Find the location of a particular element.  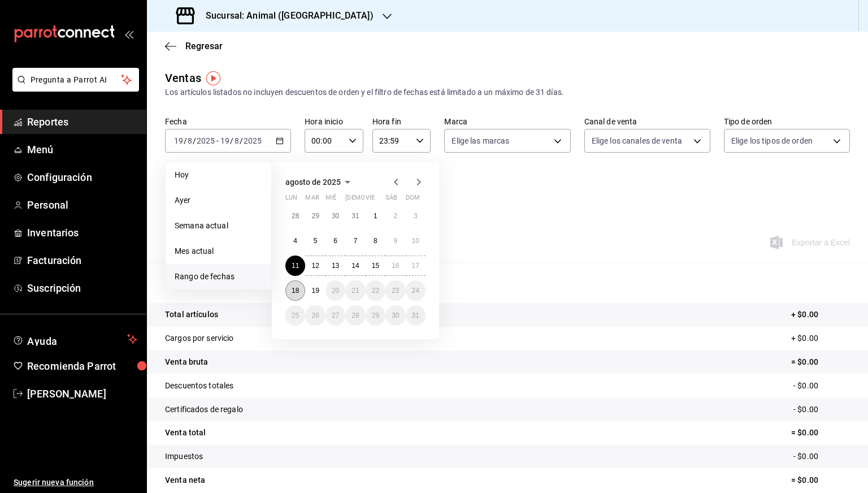

abbr: 29 de julio de 2025 is located at coordinates (315, 216).